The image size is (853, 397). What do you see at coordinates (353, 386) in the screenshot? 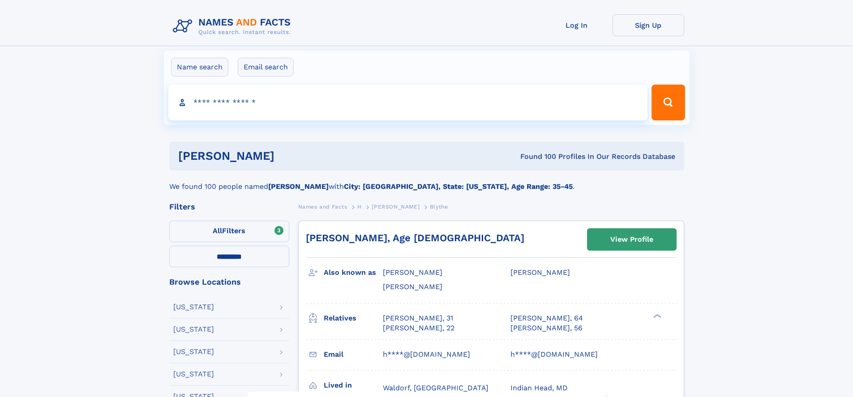
I see `h3: Lived in` at bounding box center [353, 386].